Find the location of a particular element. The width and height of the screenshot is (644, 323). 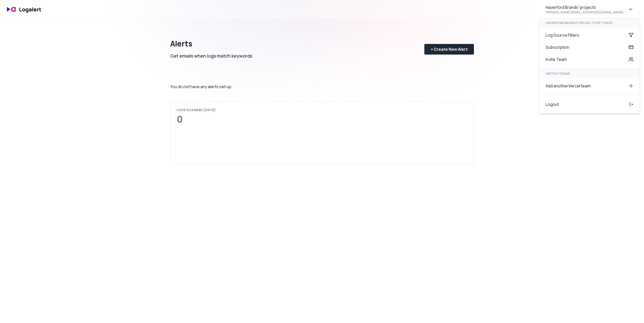

div: Subscription is located at coordinates (589, 47).